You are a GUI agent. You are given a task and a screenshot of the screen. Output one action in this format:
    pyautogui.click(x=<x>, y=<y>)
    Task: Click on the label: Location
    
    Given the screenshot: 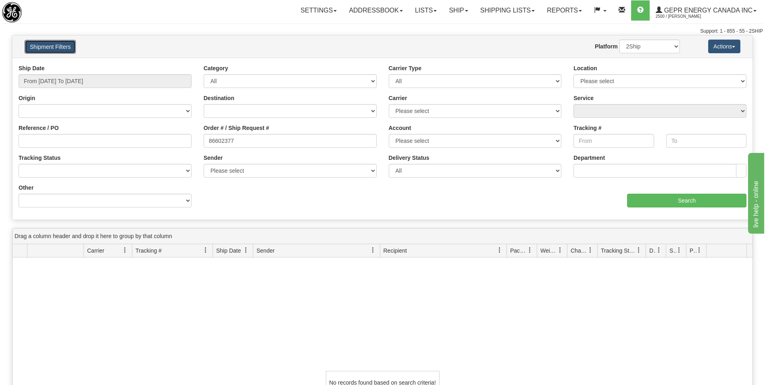 What is the action you would take?
    pyautogui.click(x=585, y=68)
    